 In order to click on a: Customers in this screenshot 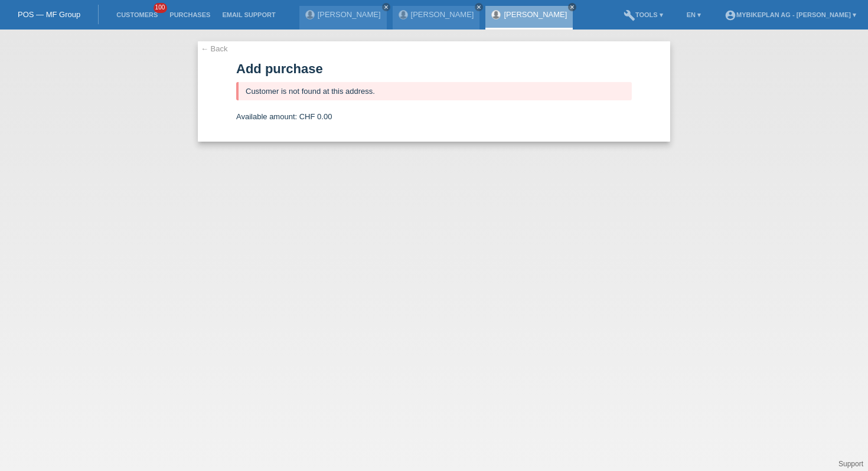, I will do `click(137, 15)`.